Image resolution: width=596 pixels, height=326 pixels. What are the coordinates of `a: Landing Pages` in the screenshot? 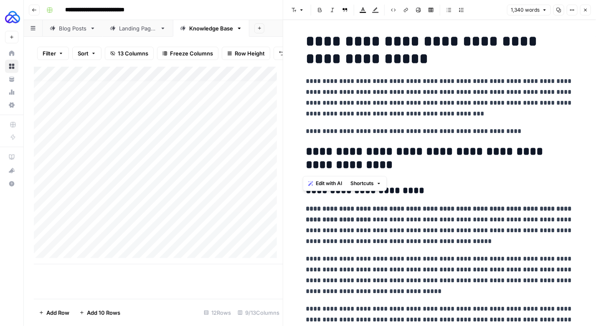 It's located at (138, 28).